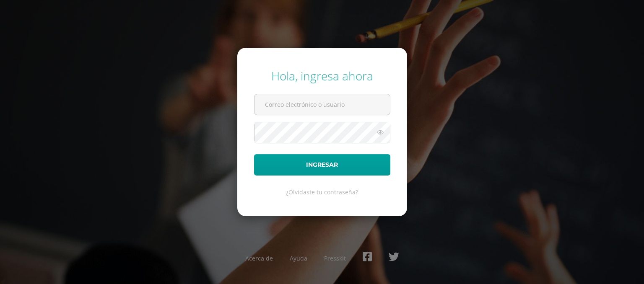  What do you see at coordinates (322, 76) in the screenshot?
I see `div: Hola, ingresa ahora` at bounding box center [322, 76].